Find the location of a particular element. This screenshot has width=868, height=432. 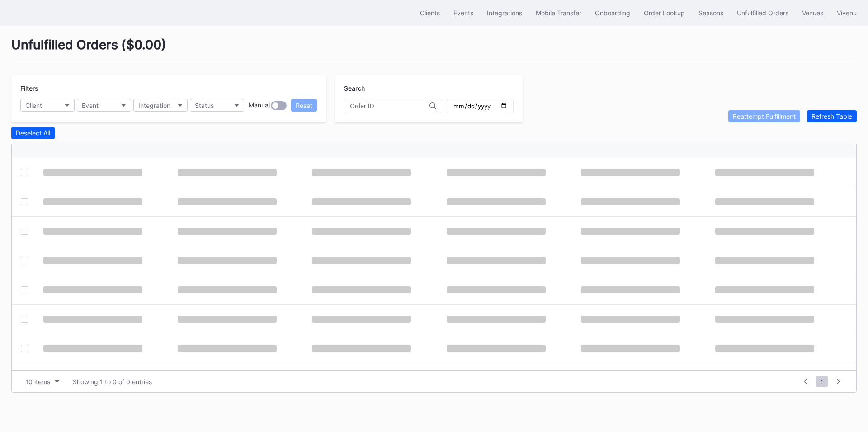

div: Search is located at coordinates (429, 88).